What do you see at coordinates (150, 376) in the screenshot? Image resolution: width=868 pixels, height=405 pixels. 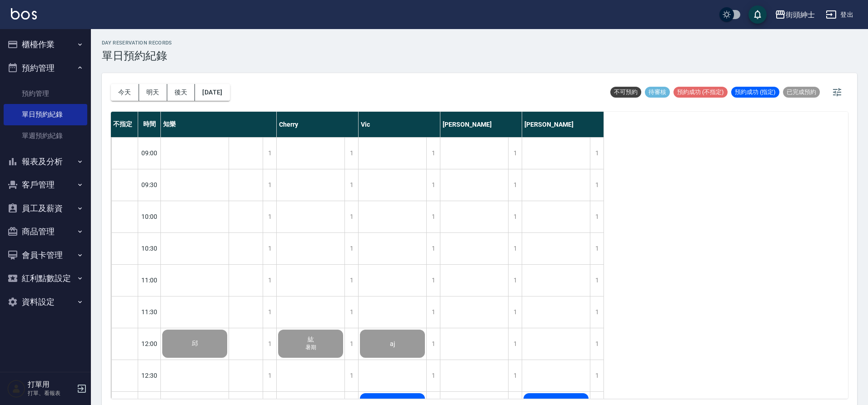 I see `div: 12:30` at bounding box center [150, 376].